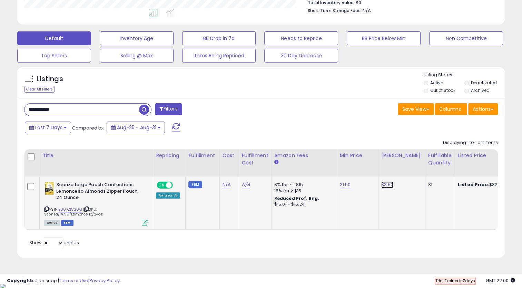 The height and width of the screenshot is (288, 522). What do you see at coordinates (480, 90) in the screenshot?
I see `label: Archived` at bounding box center [480, 90].